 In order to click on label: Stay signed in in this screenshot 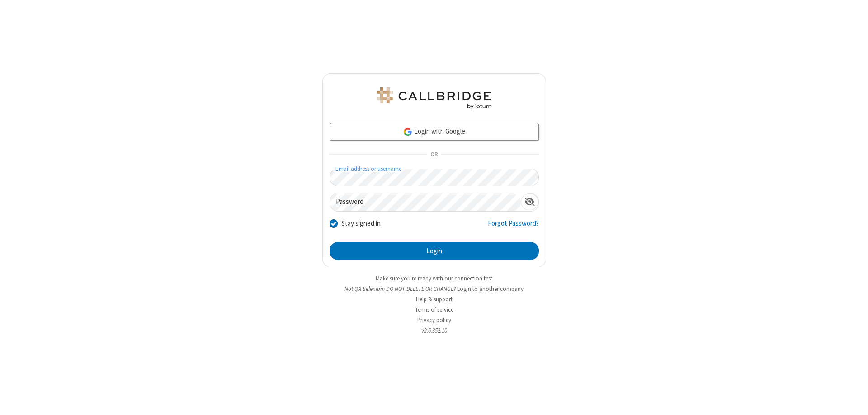, I will do `click(361, 223)`.